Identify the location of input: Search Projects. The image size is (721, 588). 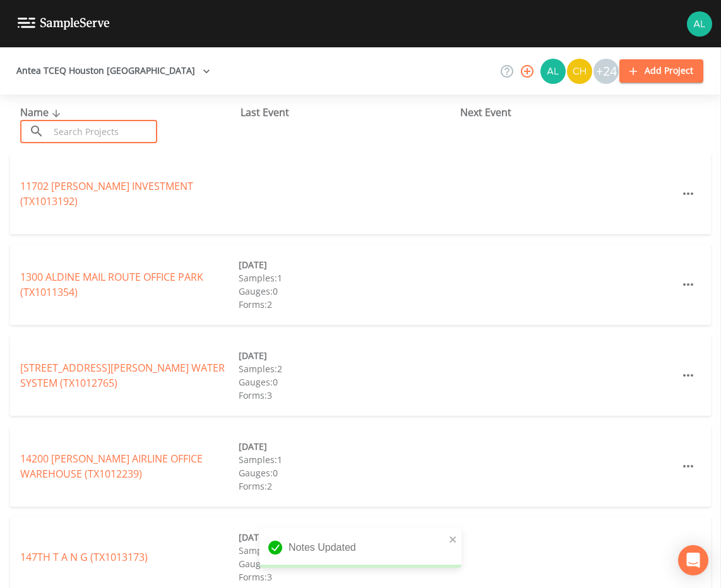
(103, 131).